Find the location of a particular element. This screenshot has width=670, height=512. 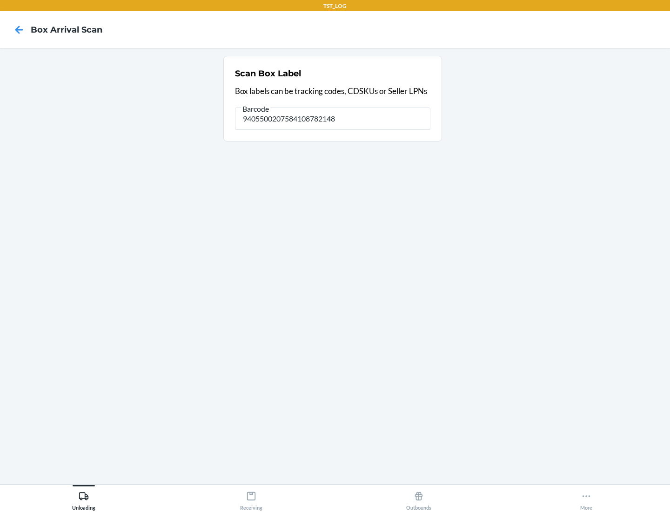

div: More is located at coordinates (586, 499).